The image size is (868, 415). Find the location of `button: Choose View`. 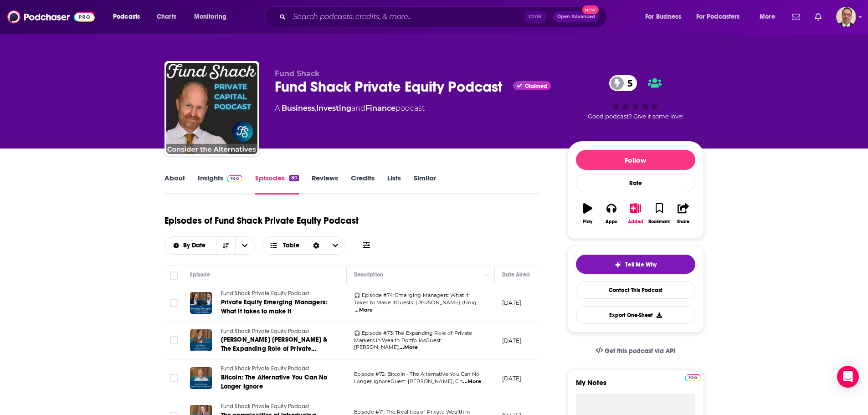

button: Choose View is located at coordinates (304, 245).